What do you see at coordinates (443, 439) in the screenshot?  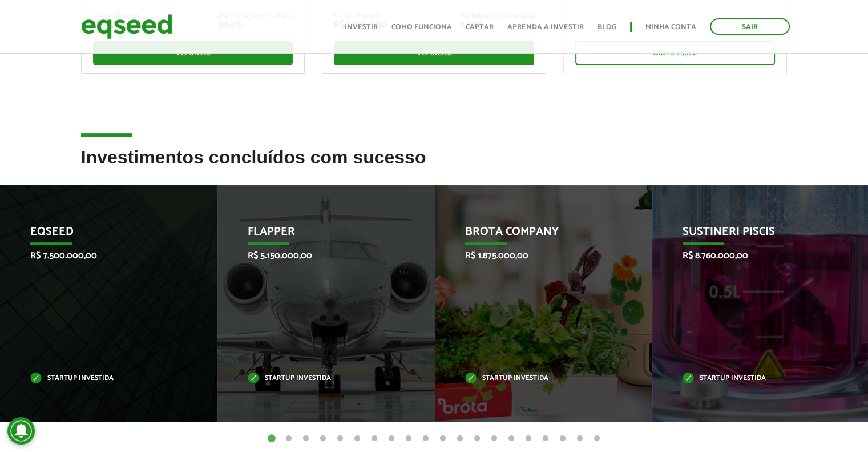 I see `button: 11 of 20` at bounding box center [443, 439].